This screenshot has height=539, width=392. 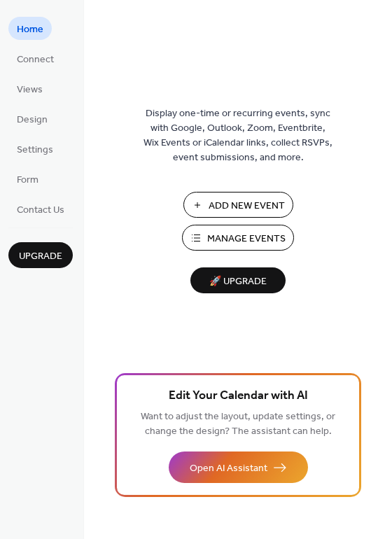 What do you see at coordinates (40, 208) in the screenshot?
I see `a: Contact Us` at bounding box center [40, 208].